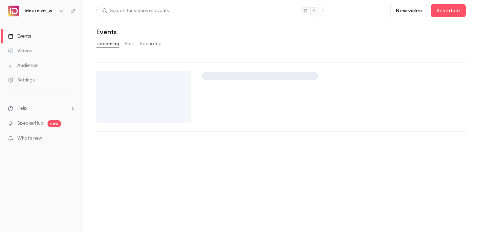 The height and width of the screenshot is (232, 479). What do you see at coordinates (30, 123) in the screenshot?
I see `a: SpeakerHub` at bounding box center [30, 123].